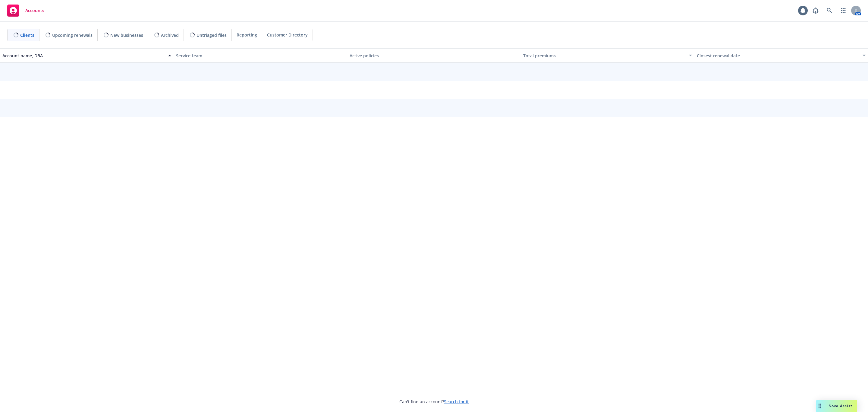 This screenshot has width=868, height=412. I want to click on span: Upcoming renewals, so click(72, 35).